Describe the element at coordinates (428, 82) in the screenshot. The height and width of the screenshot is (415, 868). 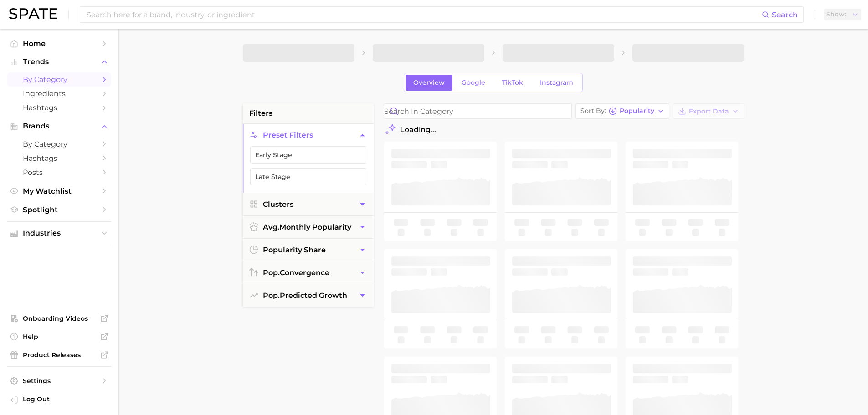
I see `a: Overview` at that location.